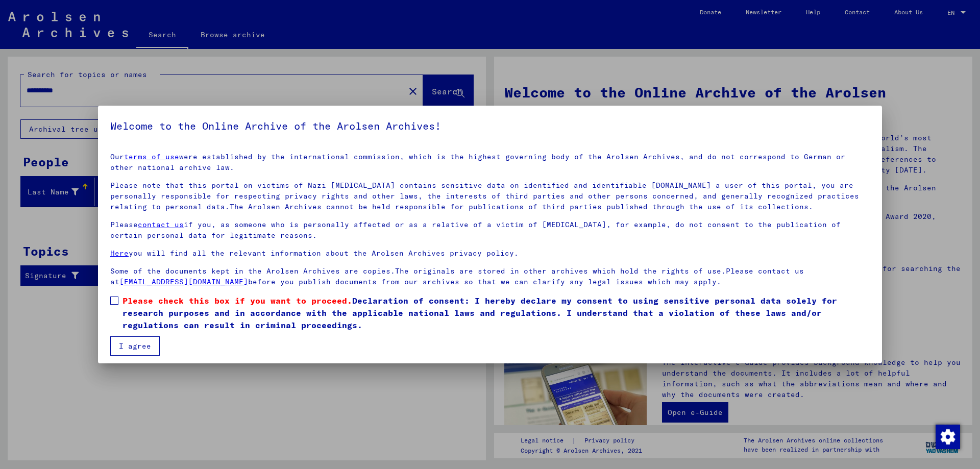 The image size is (980, 469). I want to click on p: you will find all the relevant information about the Arolsen Archives privacy policy., so click(490, 253).